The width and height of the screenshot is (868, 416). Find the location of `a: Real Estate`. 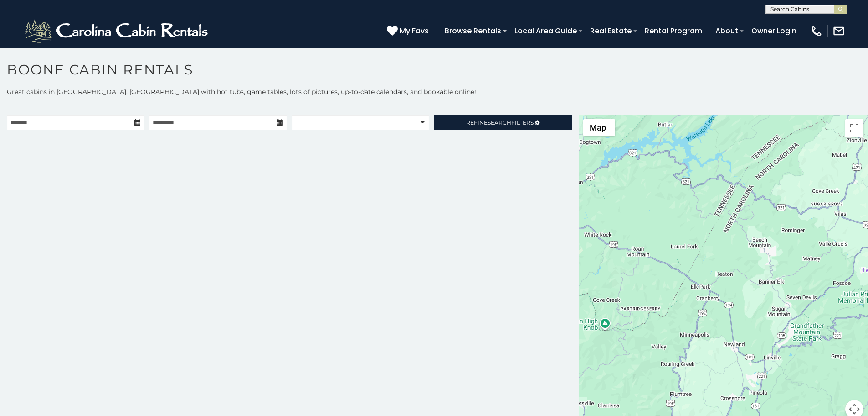

a: Real Estate is located at coordinates (611, 30).